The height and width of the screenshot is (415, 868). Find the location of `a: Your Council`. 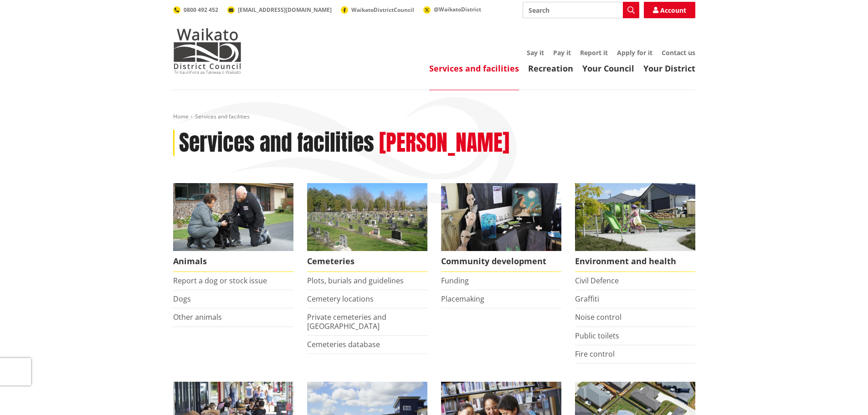

a: Your Council is located at coordinates (608, 68).